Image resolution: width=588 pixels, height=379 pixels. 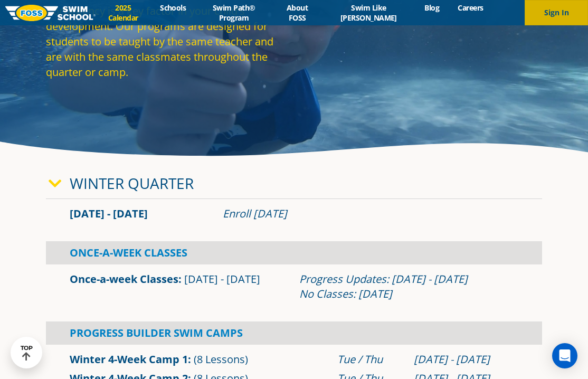 I want to click on img: FOSS Swim School Logo, so click(x=50, y=12).